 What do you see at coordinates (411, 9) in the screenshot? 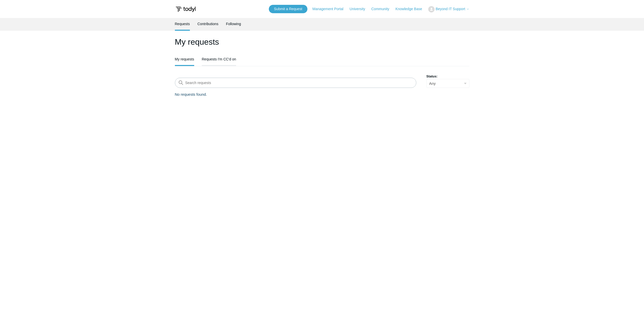
I see `a: Knowledge Base` at bounding box center [411, 9].